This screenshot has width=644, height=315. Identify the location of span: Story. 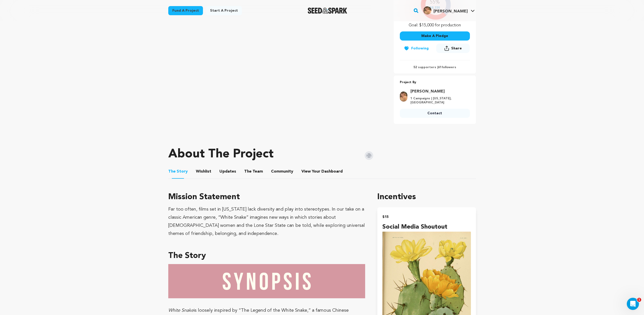
(178, 171).